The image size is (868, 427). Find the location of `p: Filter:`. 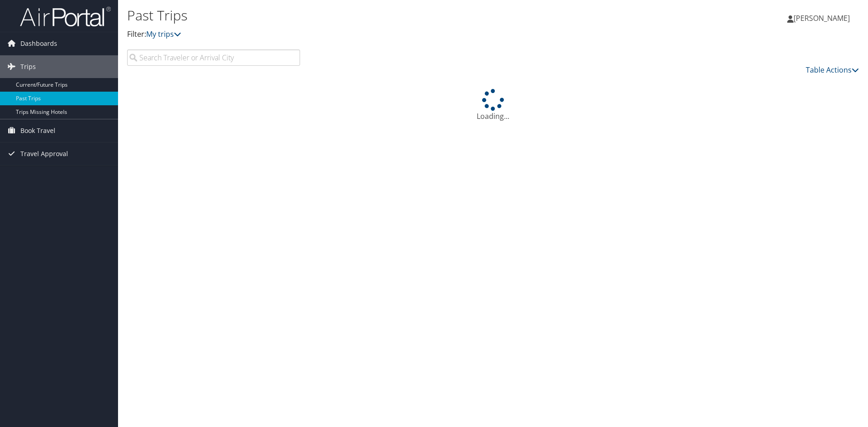

p: Filter: is located at coordinates (371, 35).